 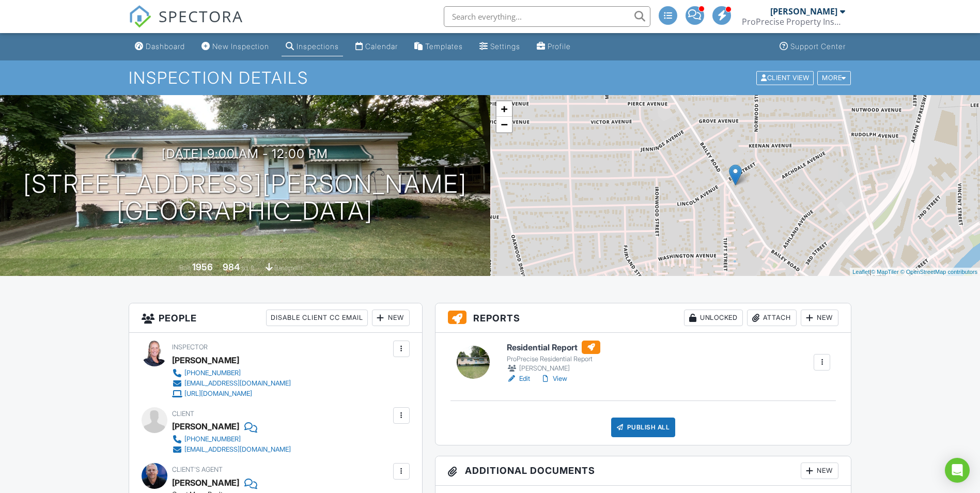 What do you see at coordinates (813, 46) in the screenshot?
I see `a: Support Center` at bounding box center [813, 46].